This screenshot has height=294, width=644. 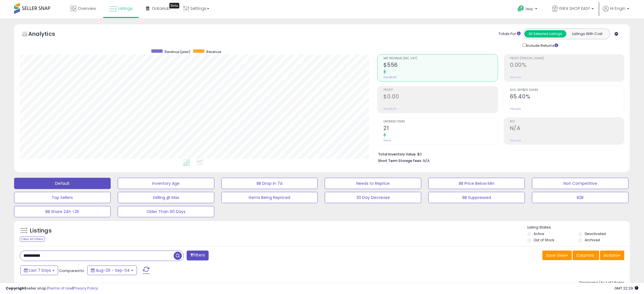 What do you see at coordinates (112, 271) in the screenshot?
I see `span: Aug-29 - Sep-04` at bounding box center [112, 271].